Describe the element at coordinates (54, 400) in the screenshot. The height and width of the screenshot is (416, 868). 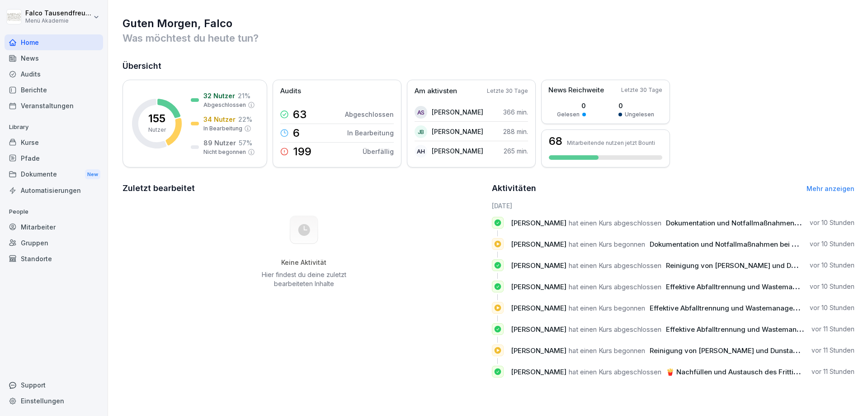
I see `div: Einstellungen` at that location.